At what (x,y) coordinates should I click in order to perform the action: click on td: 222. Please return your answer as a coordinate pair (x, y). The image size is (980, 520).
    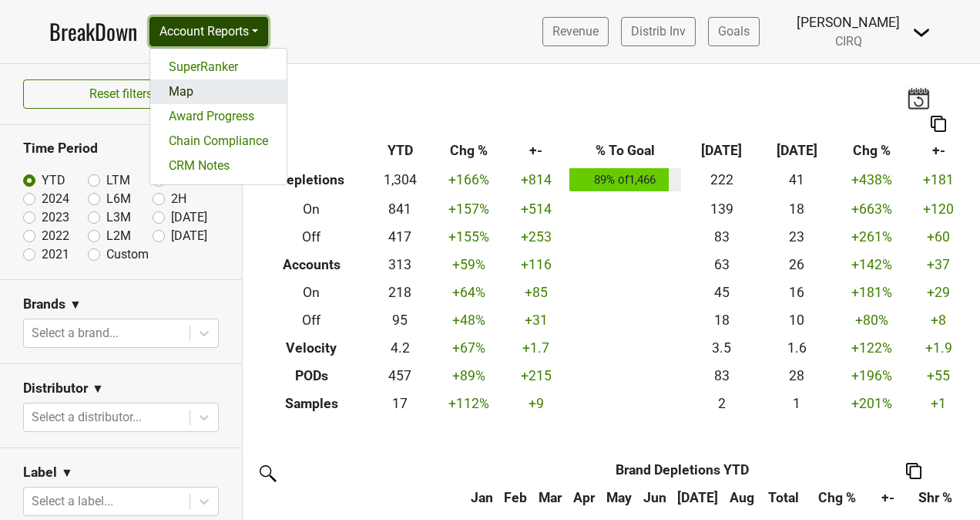
    Looking at the image, I should click on (722, 180).